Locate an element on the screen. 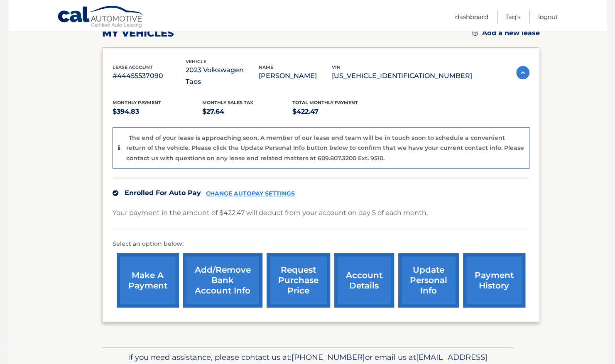 This screenshot has height=364, width=615. a: make a payment is located at coordinates (148, 280).